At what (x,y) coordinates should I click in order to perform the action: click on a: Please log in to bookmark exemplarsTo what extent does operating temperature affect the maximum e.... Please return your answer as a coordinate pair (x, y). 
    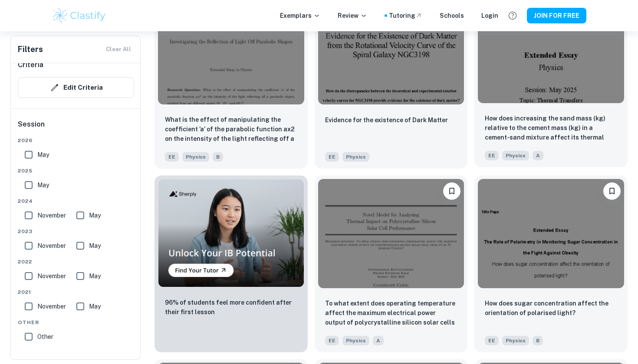
    Looking at the image, I should click on (391, 264).